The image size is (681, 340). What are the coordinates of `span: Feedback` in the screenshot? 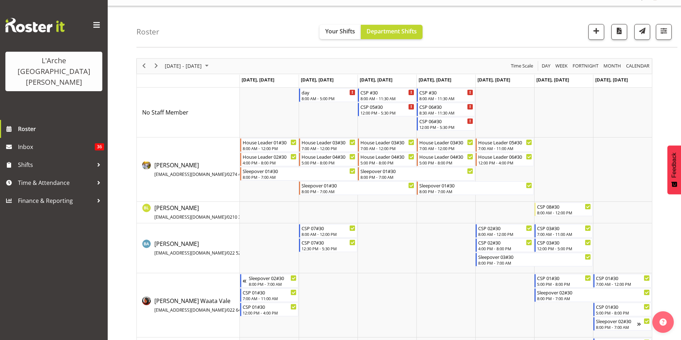 It's located at (674, 165).